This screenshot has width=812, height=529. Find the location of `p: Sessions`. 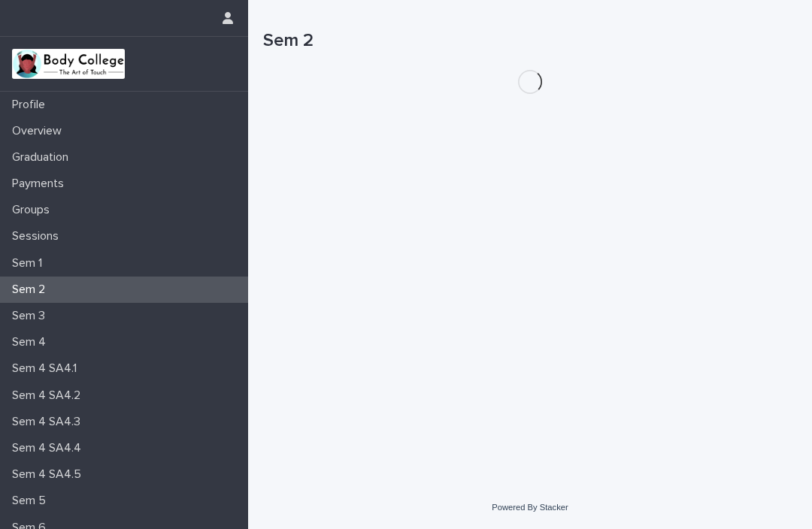

p: Sessions is located at coordinates (38, 236).